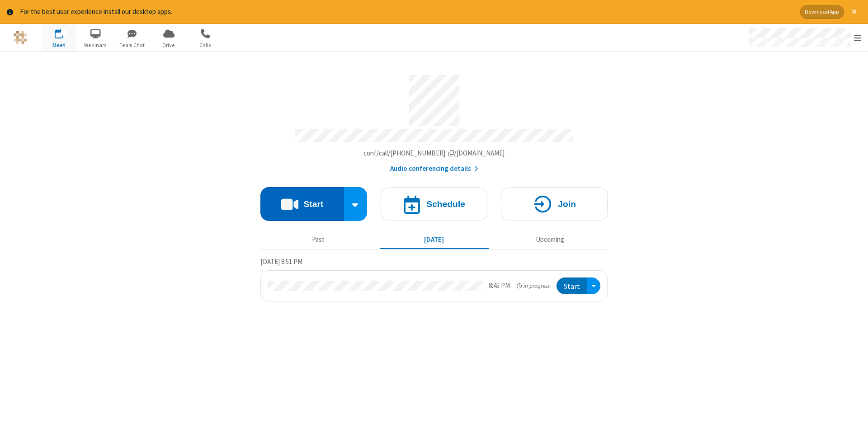 Image resolution: width=868 pixels, height=428 pixels. Describe the element at coordinates (434, 168) in the screenshot. I see `button: Audio conferencing details` at that location.